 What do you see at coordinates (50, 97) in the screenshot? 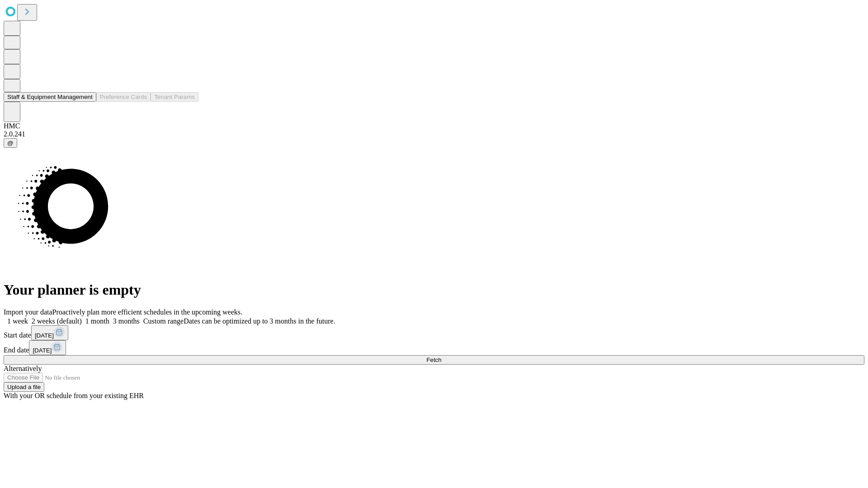
I see `button: Staff & Equipment Management` at bounding box center [50, 97].